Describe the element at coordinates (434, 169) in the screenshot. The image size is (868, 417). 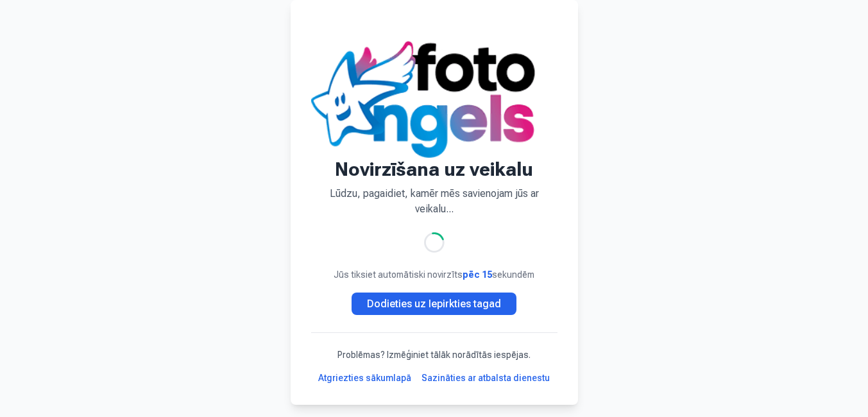
I see `h1: Novirzīšana uz veikalu` at that location.